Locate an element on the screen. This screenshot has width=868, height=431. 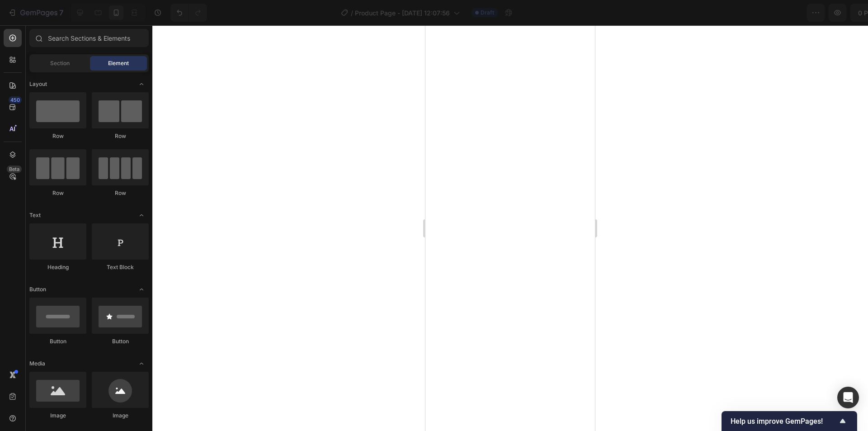
span: Section is located at coordinates (60, 63).